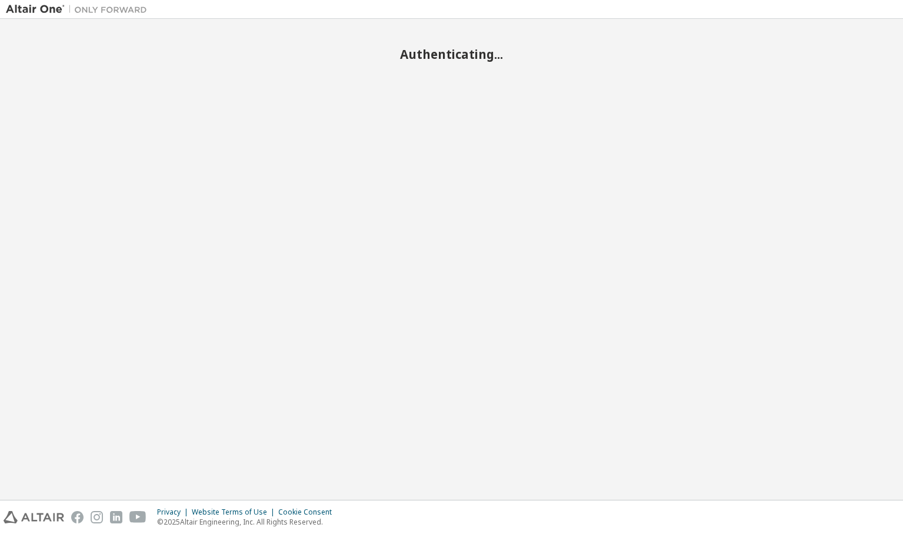 This screenshot has height=534, width=903. What do you see at coordinates (248, 521) in the screenshot?
I see `p: © 2025 Altair Engineering, Inc. All Rights Reserved.` at bounding box center [248, 521].